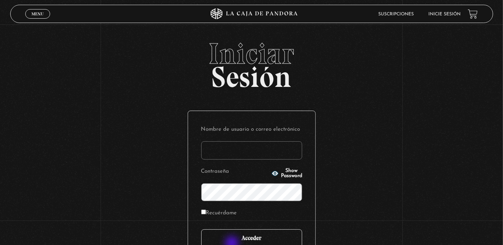 The width and height of the screenshot is (503, 245). I want to click on a: Inicie sesión, so click(444, 14).